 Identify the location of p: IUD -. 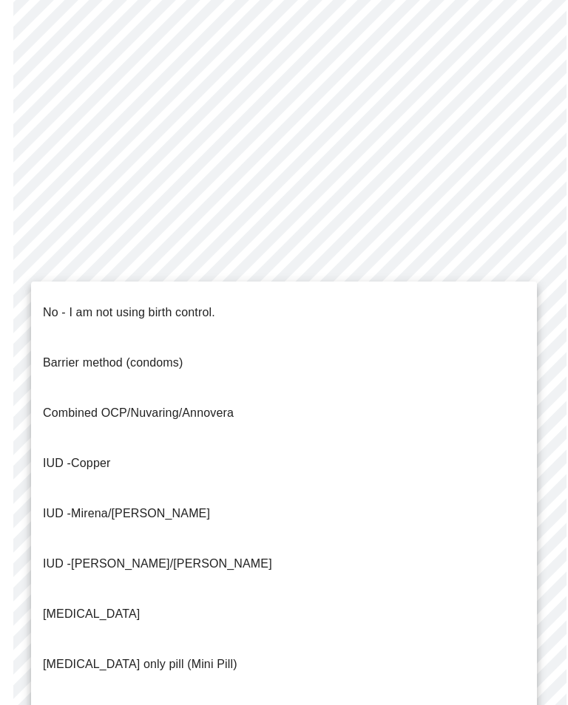
(126, 514).